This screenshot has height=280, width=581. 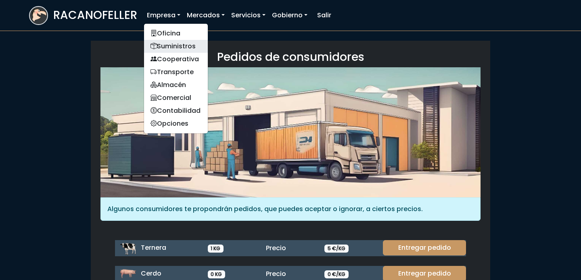 I want to click on a: Transporte, so click(x=176, y=72).